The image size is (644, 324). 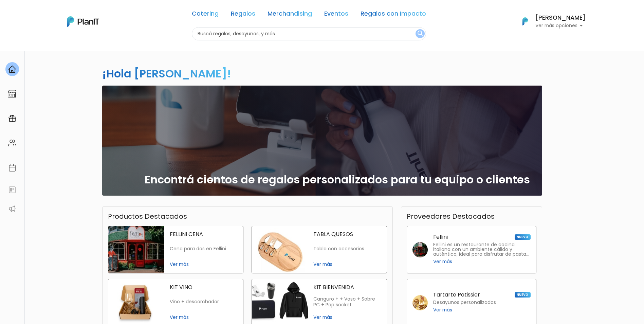 What do you see at coordinates (12, 168) in the screenshot?
I see `img: calendar-87d922413cdce8b2cf7b7f5f62616a5cf9e4887200fb71536465627b3292af00.svg` at bounding box center [12, 168].